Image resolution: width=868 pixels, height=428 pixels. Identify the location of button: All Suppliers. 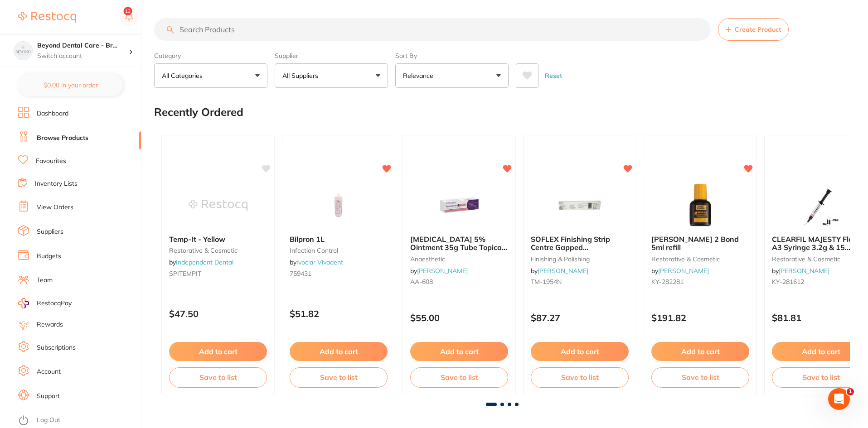
(331, 75).